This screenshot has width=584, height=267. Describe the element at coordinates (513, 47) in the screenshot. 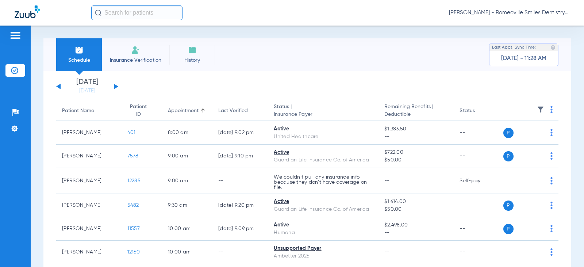

I see `span: Last Appt. Sync Time:` at that location.